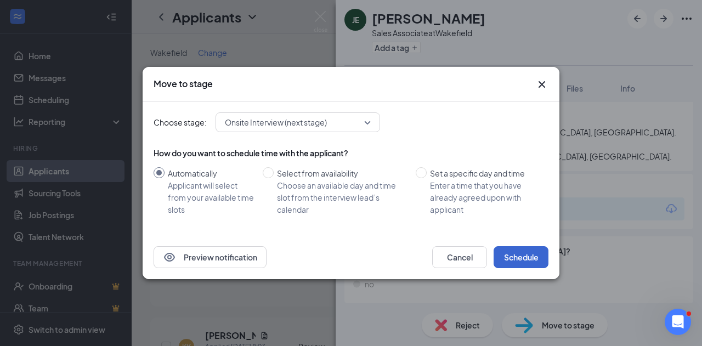  What do you see at coordinates (342, 173) in the screenshot?
I see `div: Select from availability` at bounding box center [342, 173].